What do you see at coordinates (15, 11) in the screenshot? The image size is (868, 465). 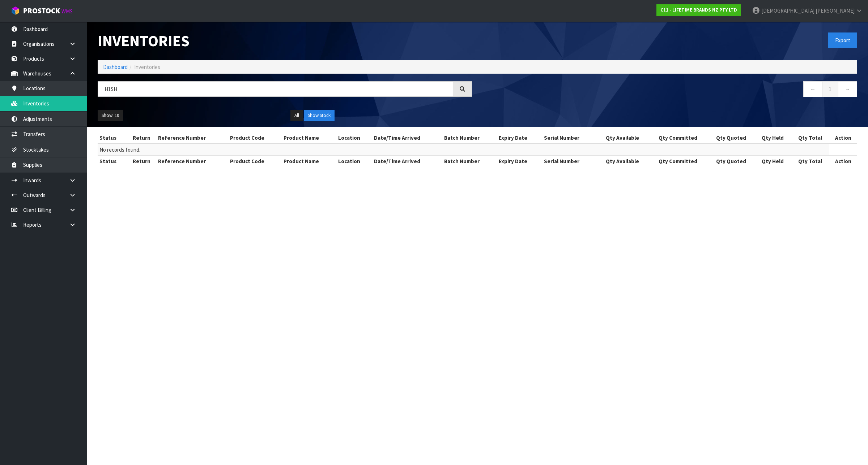 I see `img: cube-alt.png` at bounding box center [15, 11].